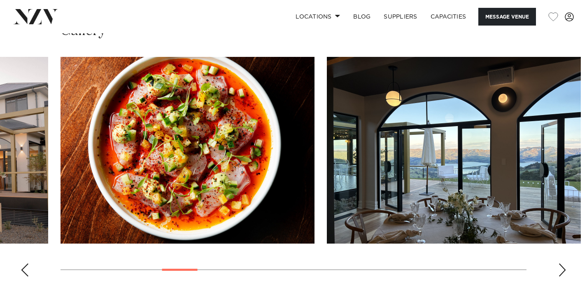  Describe the element at coordinates (187, 150) in the screenshot. I see `swiper-slide: 6 / 23` at that location.